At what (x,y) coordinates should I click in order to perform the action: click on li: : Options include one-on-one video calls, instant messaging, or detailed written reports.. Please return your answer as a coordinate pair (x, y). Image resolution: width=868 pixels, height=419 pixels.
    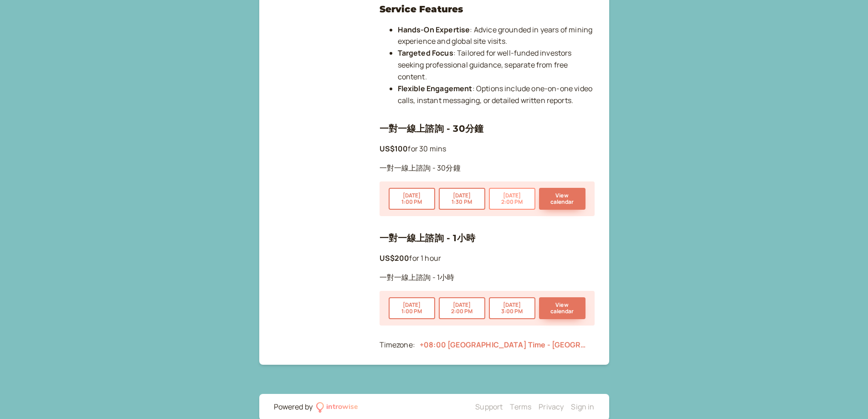
    Looking at the image, I should click on (496, 95).